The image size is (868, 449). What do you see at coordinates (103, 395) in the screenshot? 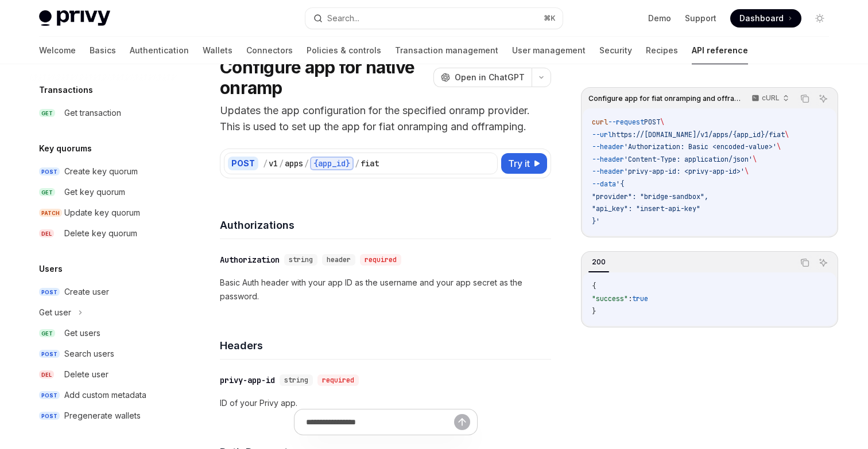
I see `a: POSTAdd custom metadata` at bounding box center [103, 395].